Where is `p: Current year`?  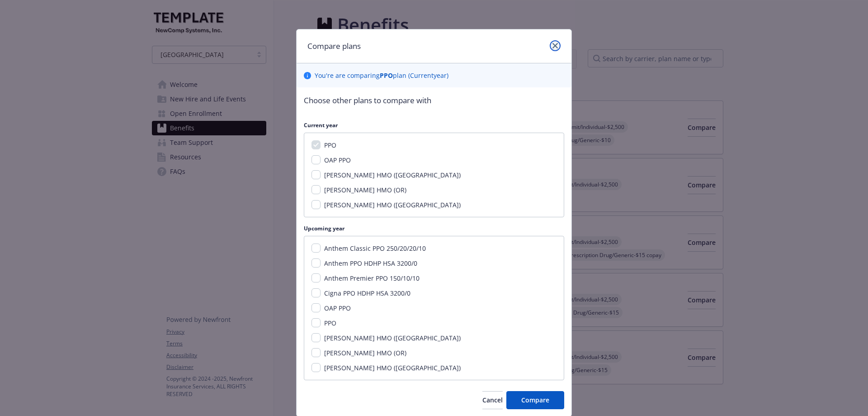 p: Current year is located at coordinates (434, 125).